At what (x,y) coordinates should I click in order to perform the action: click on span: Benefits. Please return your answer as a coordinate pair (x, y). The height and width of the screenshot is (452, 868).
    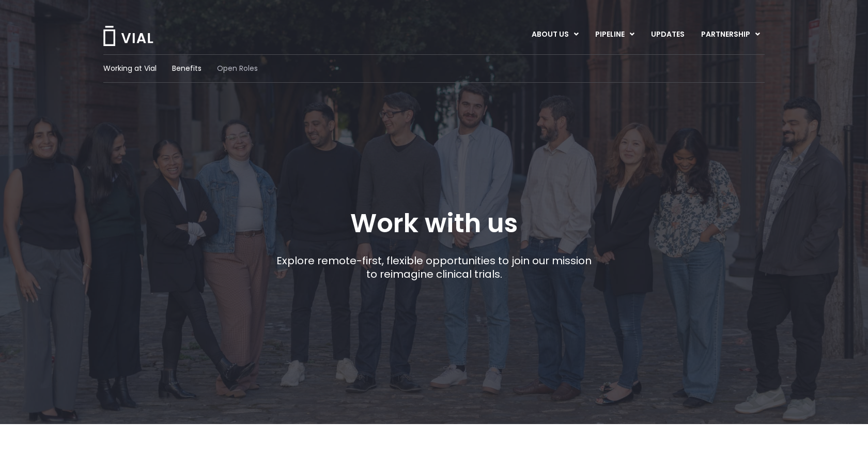
    Looking at the image, I should click on (186, 68).